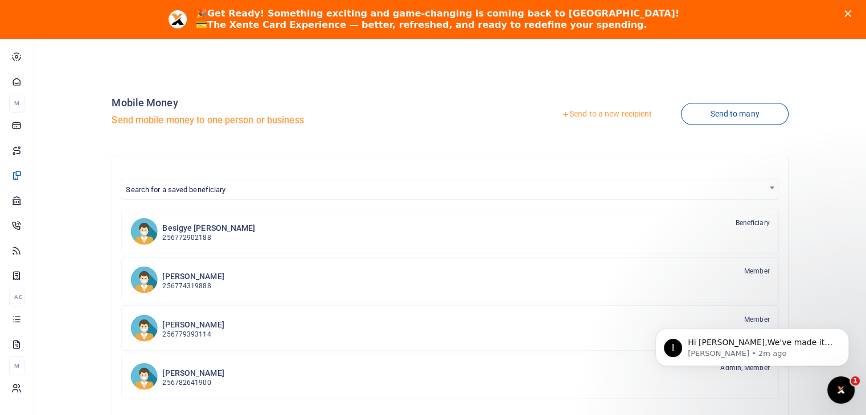 The width and height of the screenshot is (866, 415). What do you see at coordinates (144, 328) in the screenshot?
I see `img: WWr` at bounding box center [144, 328].